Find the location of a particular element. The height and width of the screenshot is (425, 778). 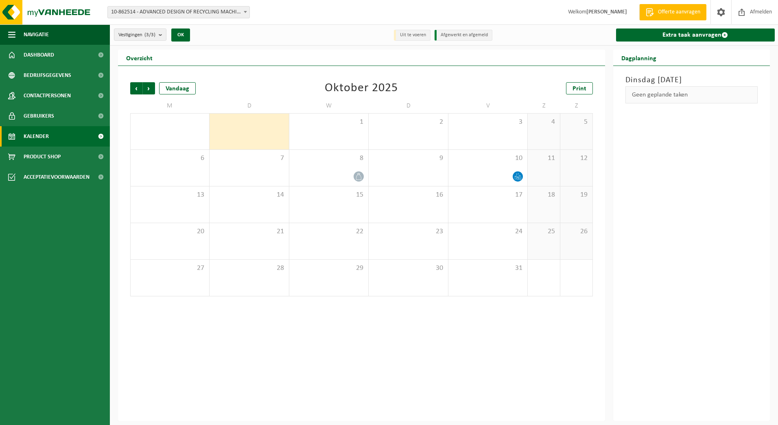

span: 7 is located at coordinates (249, 158).